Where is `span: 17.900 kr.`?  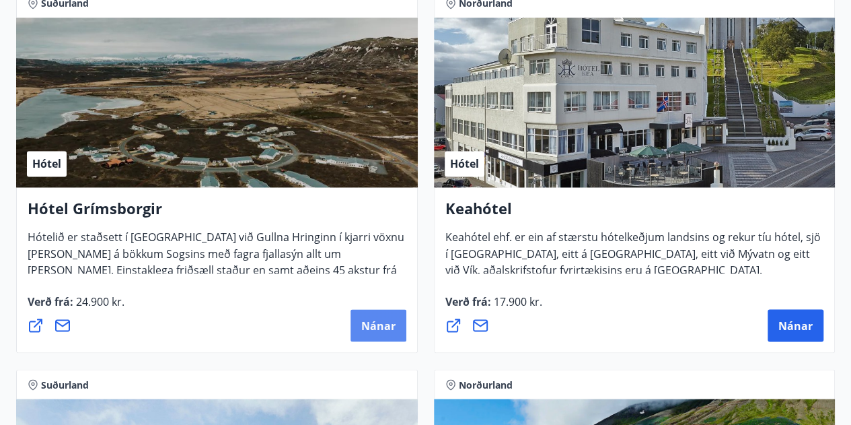 span: 17.900 kr. is located at coordinates (517, 301).